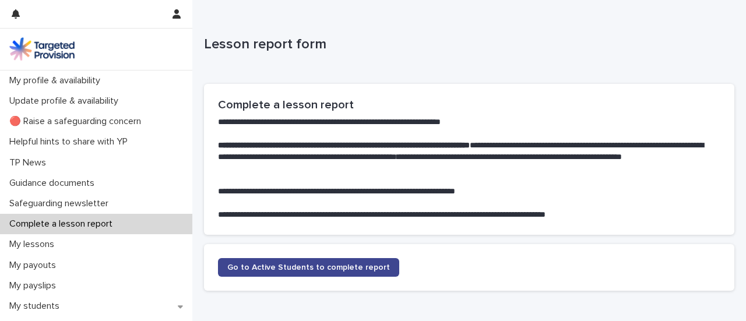  What do you see at coordinates (42, 49) in the screenshot?
I see `img: M5nRWzHhSzIhMunXDL62` at bounding box center [42, 49].